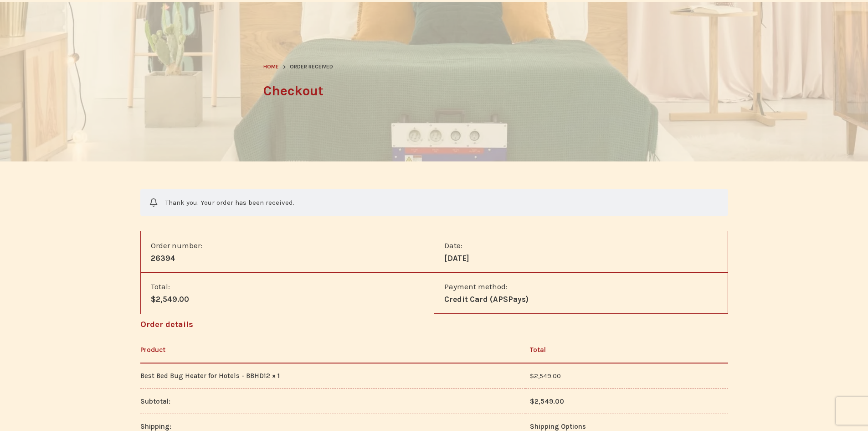 Image resolution: width=868 pixels, height=431 pixels. What do you see at coordinates (287, 293) in the screenshot?
I see `li: Total:` at bounding box center [287, 293].